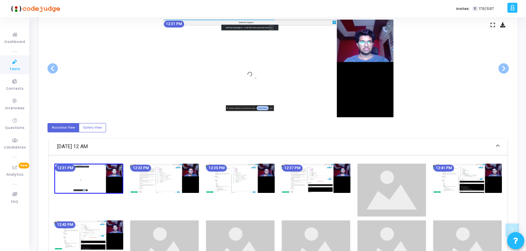 The width and height of the screenshot is (526, 251). What do you see at coordinates (65, 225) in the screenshot?
I see `mat-chip: 12:43 PM` at bounding box center [65, 225].